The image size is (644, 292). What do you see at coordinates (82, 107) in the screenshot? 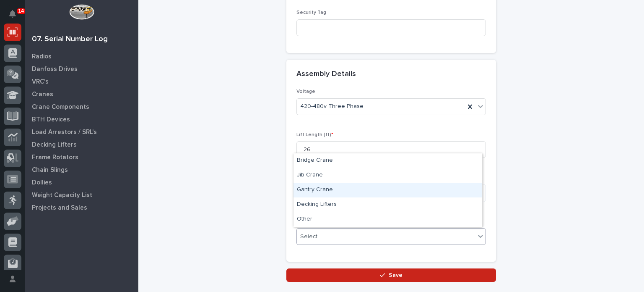
I see `a: Crane Components` at bounding box center [82, 107].